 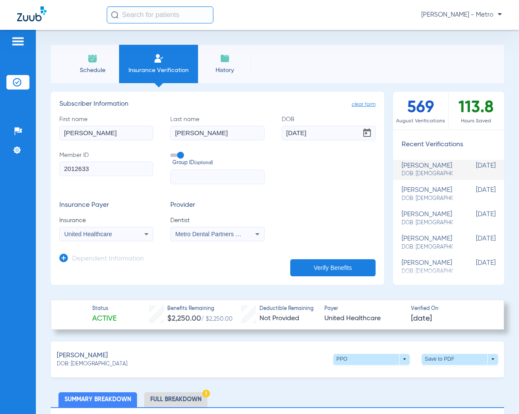 I want to click on span: Hours Saved, so click(x=476, y=121).